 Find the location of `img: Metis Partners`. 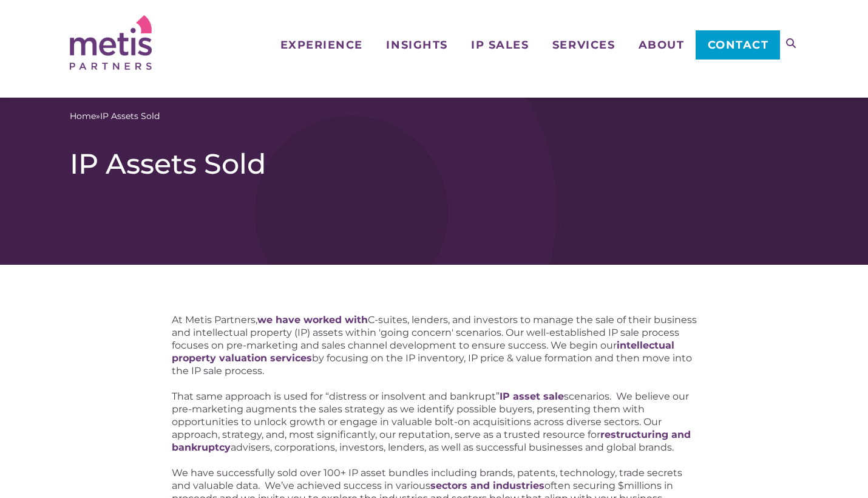

img: Metis Partners is located at coordinates (111, 42).